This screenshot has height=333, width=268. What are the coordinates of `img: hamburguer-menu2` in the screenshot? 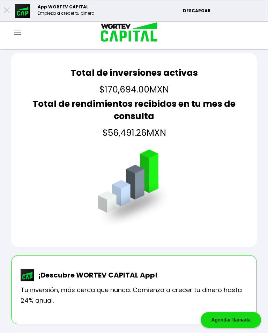 It's located at (17, 32).